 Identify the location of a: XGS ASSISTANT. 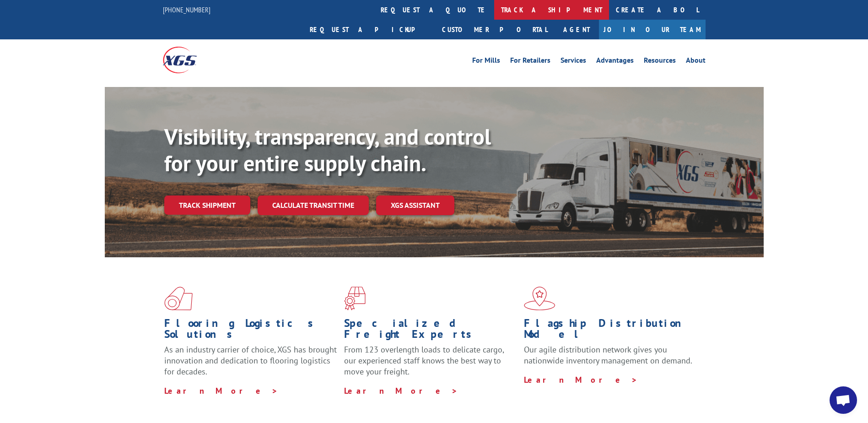
(415, 205).